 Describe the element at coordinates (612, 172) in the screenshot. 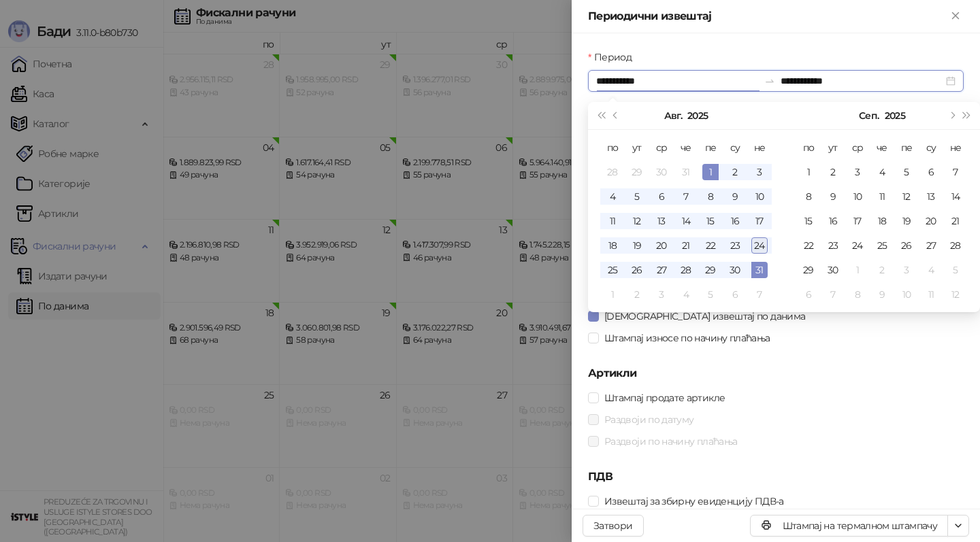

I see `td: 2025-07-28` at that location.